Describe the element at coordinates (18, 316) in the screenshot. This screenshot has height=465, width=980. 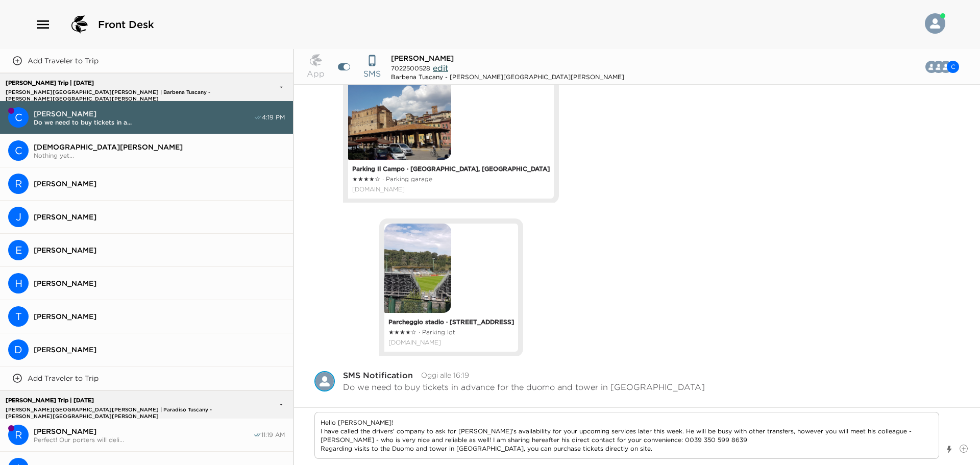
I see `div: T` at that location.